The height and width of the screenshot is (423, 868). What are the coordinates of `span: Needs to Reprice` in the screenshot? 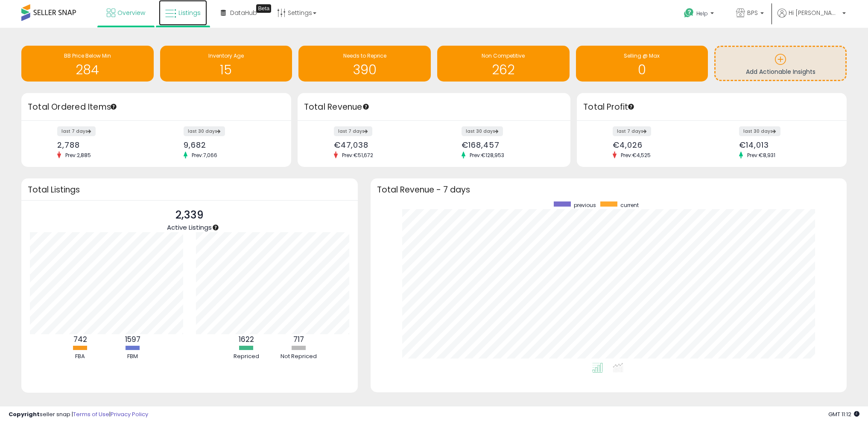 It's located at (364, 55).